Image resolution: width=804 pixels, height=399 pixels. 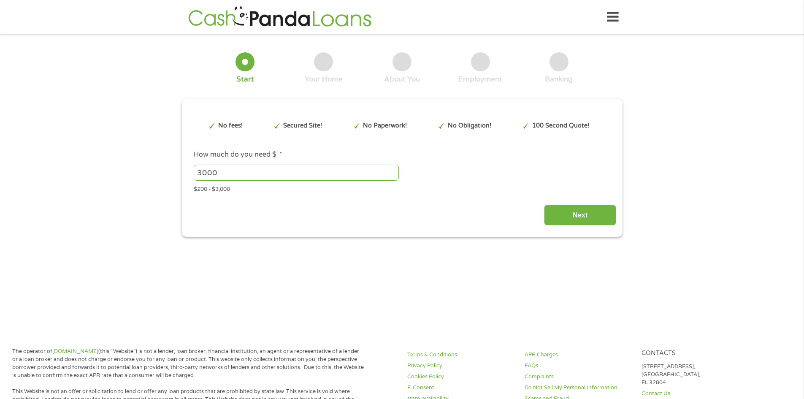 What do you see at coordinates (231, 126) in the screenshot?
I see `p: No fees!` at bounding box center [231, 126].